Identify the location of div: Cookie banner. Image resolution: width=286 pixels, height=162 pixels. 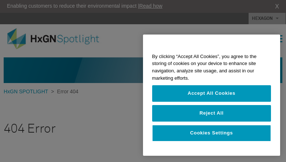
(212, 95).